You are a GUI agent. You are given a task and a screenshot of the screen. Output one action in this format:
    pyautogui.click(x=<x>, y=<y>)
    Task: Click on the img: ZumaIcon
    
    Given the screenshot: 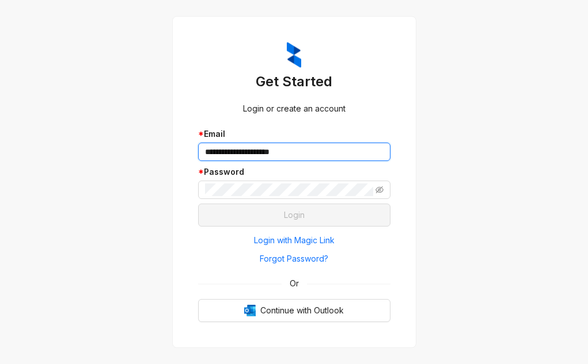 What is the action you would take?
    pyautogui.click(x=294, y=56)
    